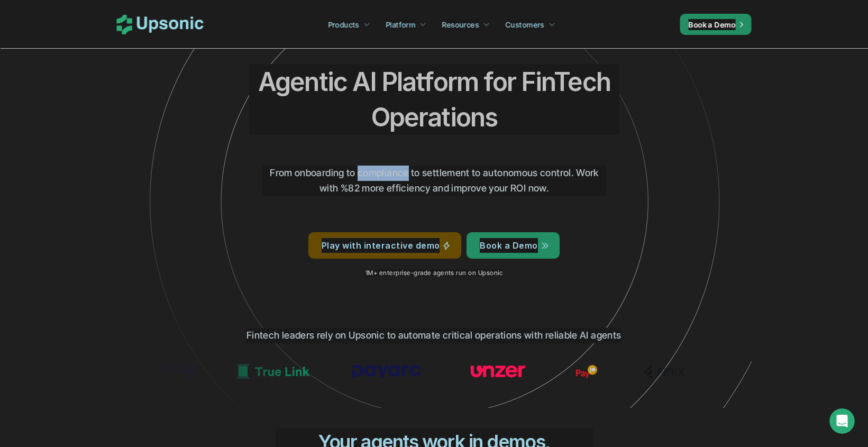  I want to click on p: From onboarding to compliance to settlement to autonomous control. Work with %82 more efficiency ..., so click(434, 180).